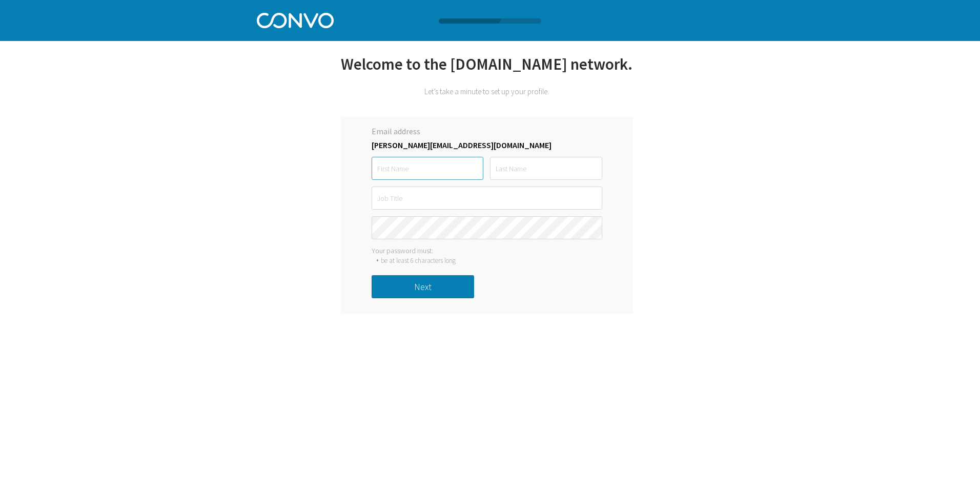 The width and height of the screenshot is (980, 493). I want to click on div: be at least 6 characters long, so click(418, 260).